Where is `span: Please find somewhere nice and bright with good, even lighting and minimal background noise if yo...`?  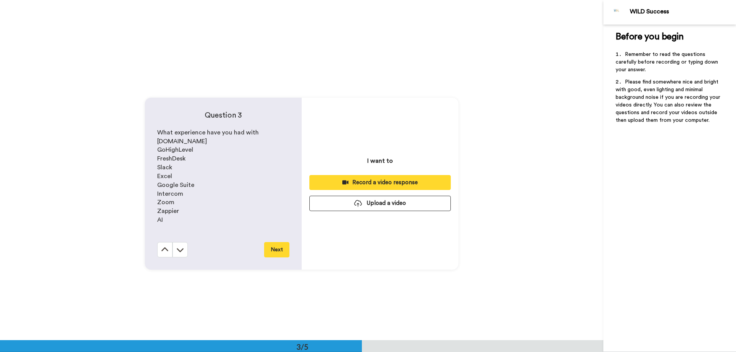 span: Please find somewhere nice and bright with good, even lighting and minimal background noise if yo... is located at coordinates (669, 101).